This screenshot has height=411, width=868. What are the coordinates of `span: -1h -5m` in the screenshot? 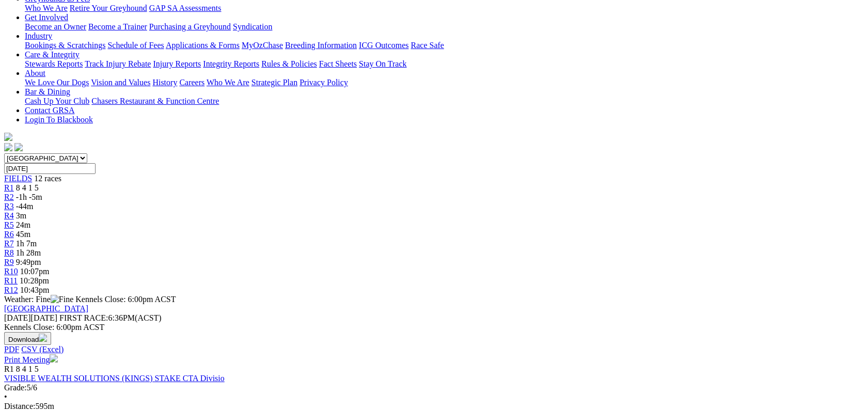 It's located at (29, 197).